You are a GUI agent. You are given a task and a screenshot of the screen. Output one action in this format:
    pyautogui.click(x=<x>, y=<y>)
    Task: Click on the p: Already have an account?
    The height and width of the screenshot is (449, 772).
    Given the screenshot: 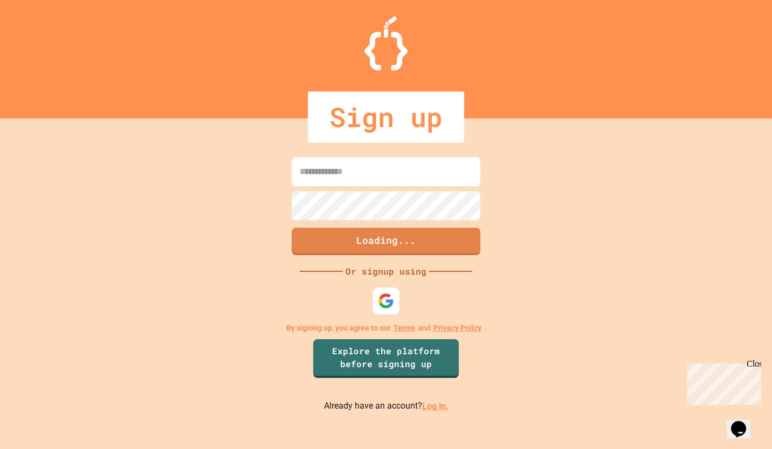 What is the action you would take?
    pyautogui.click(x=386, y=406)
    